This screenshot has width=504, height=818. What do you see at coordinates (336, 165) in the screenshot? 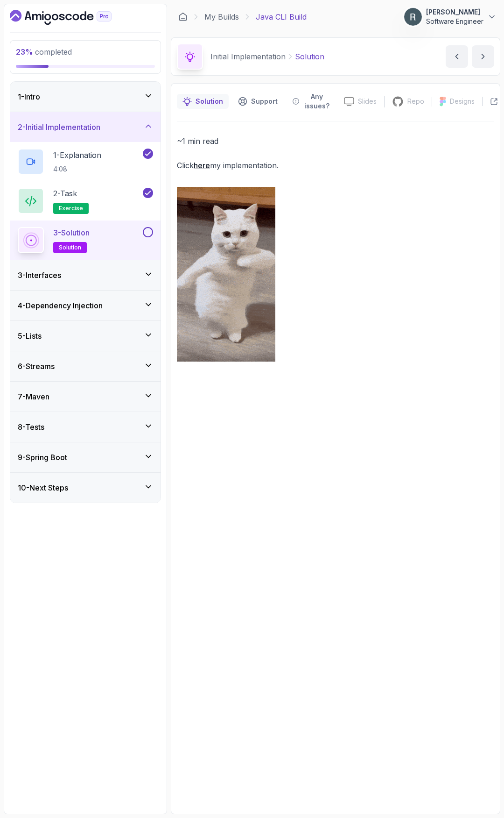
I see `p: Click my implementation.` at bounding box center [336, 165].